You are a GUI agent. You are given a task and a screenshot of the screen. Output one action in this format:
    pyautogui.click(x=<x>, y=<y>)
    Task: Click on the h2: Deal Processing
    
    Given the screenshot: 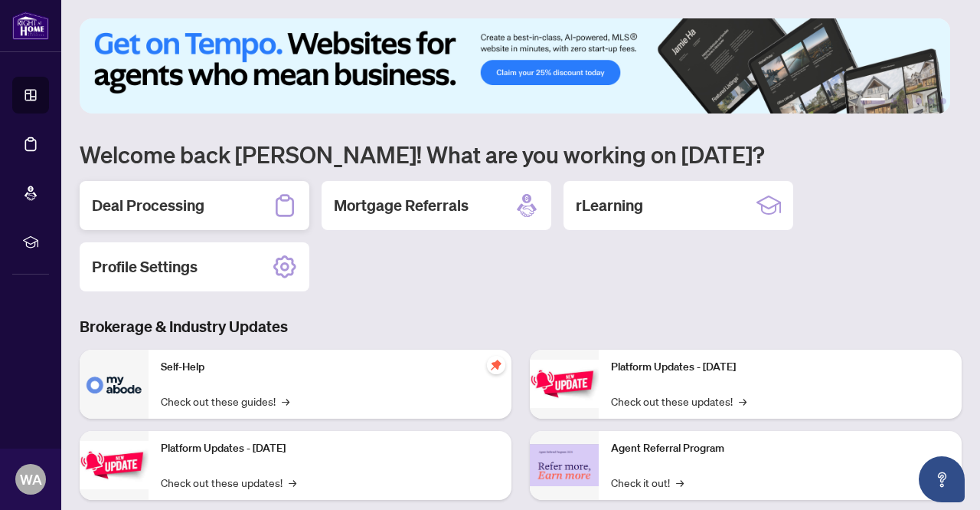 What is the action you would take?
    pyautogui.click(x=148, y=206)
    